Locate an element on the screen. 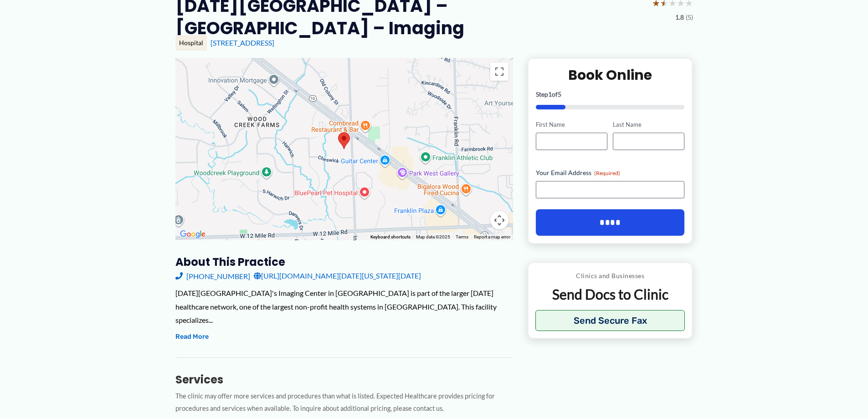 The width and height of the screenshot is (868, 419). p: Clinics and Businesses is located at coordinates (610, 276).